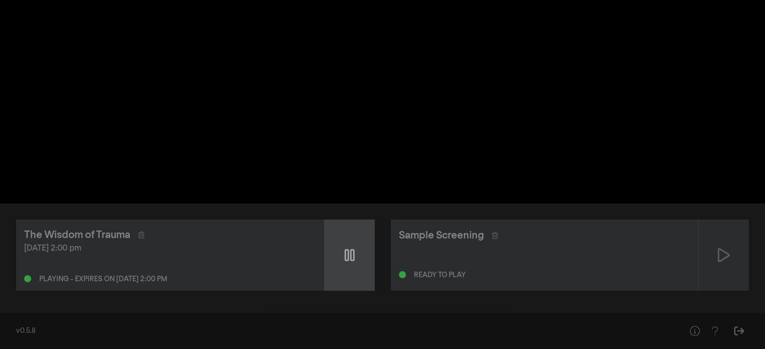 This screenshot has height=349, width=765. I want to click on div: Ready to play, so click(439, 275).